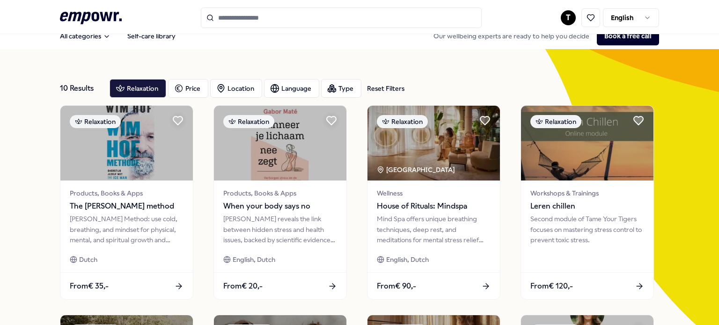 Image resolution: width=719 pixels, height=325 pixels. I want to click on span: From € 20,-, so click(243, 286).